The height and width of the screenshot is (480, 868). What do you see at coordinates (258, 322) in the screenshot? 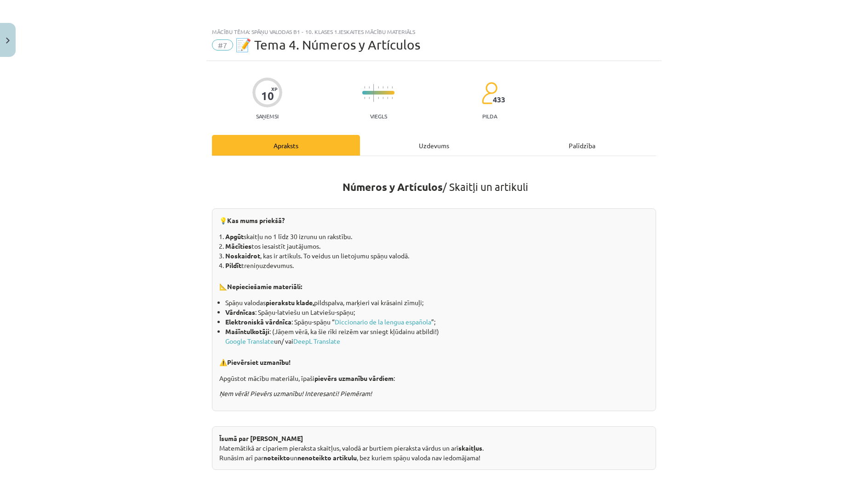
I see `strong: Elektroniskā vārdnīca` at bounding box center [258, 322].